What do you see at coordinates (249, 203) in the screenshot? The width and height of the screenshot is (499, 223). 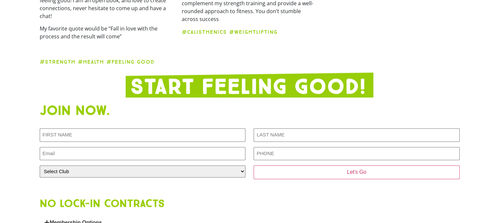 I see `h2: NO LOCK-IN CONTRACTS` at bounding box center [249, 203].